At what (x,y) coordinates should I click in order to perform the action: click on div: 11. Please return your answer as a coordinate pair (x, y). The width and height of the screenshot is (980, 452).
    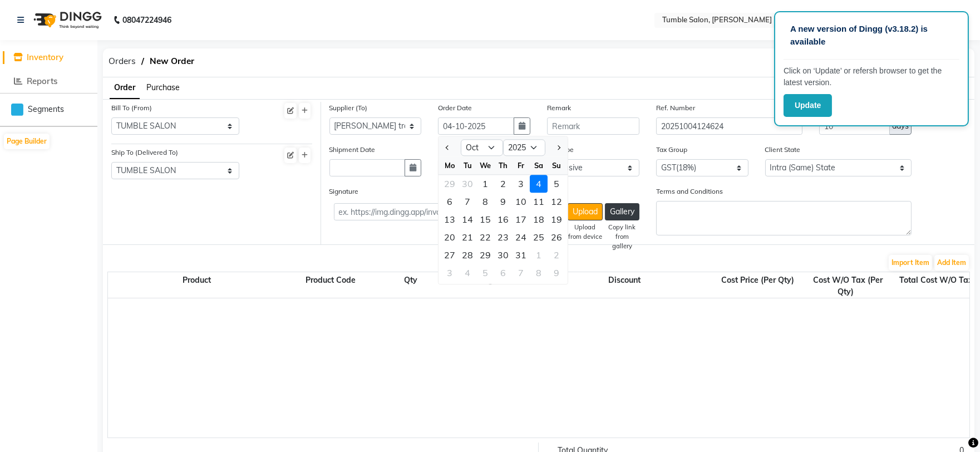
    Looking at the image, I should click on (539, 202).